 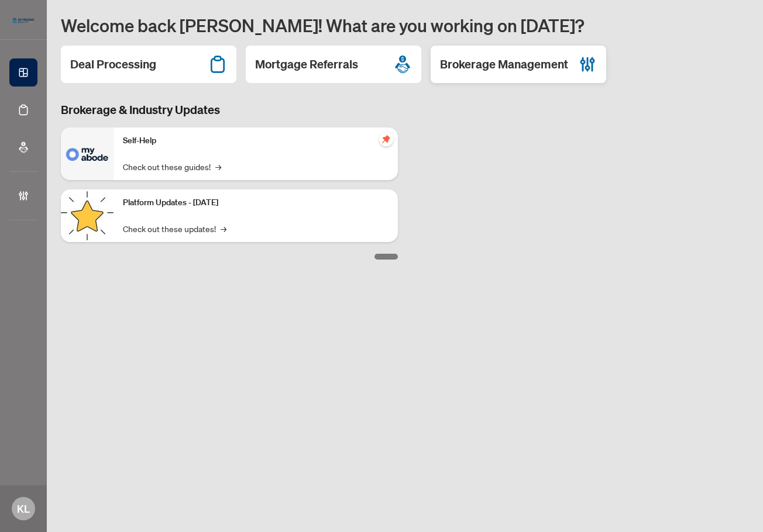 What do you see at coordinates (172, 167) in the screenshot?
I see `a: Check out these guides!→` at bounding box center [172, 167].